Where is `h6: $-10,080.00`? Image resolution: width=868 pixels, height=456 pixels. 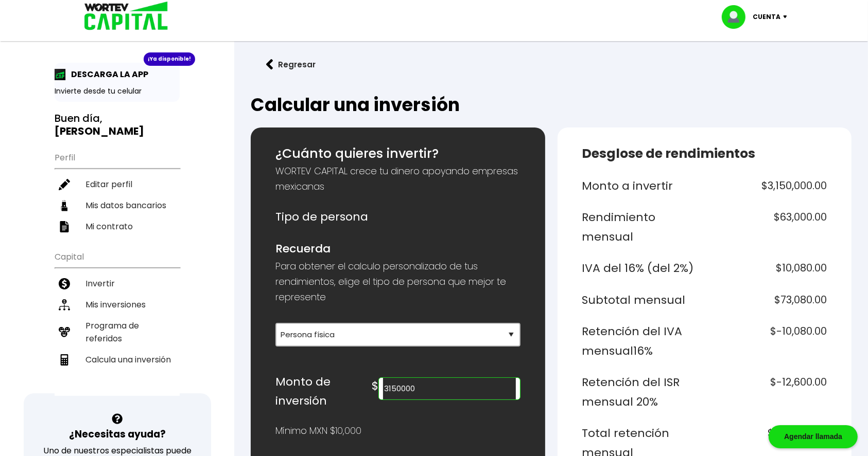 h6: $-10,080.00 is located at coordinates (767, 341).